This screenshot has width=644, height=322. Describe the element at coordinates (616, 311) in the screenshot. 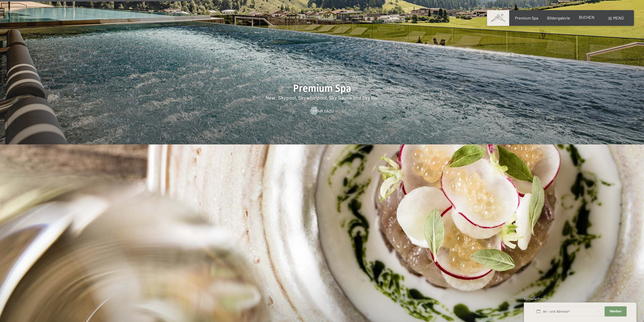

I see `button: Weiter` at that location.